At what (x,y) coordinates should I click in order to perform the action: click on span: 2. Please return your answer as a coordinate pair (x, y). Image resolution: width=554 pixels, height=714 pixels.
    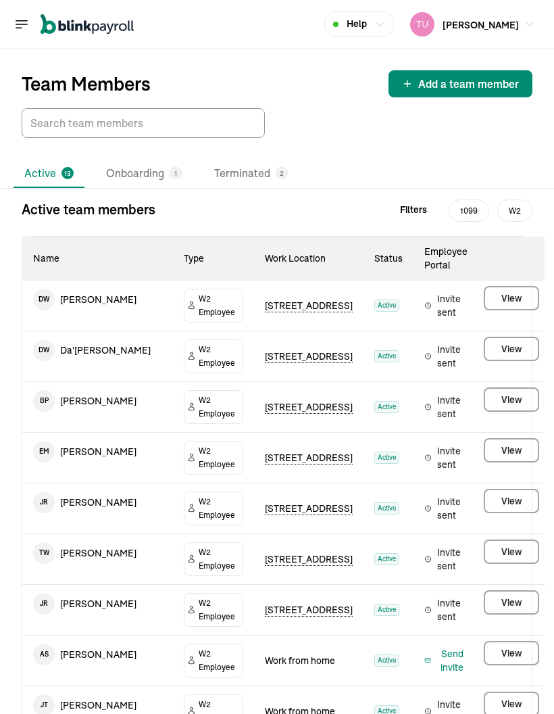
    Looking at the image, I should click on (282, 173).